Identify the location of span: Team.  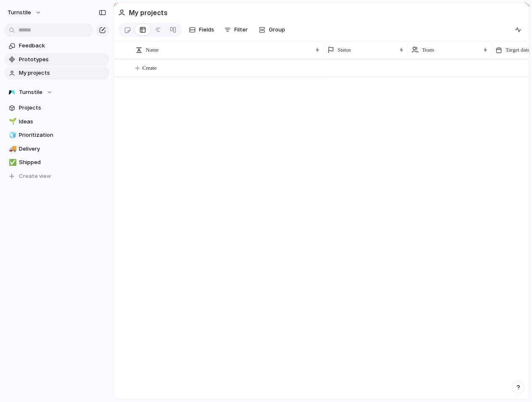
(428, 50).